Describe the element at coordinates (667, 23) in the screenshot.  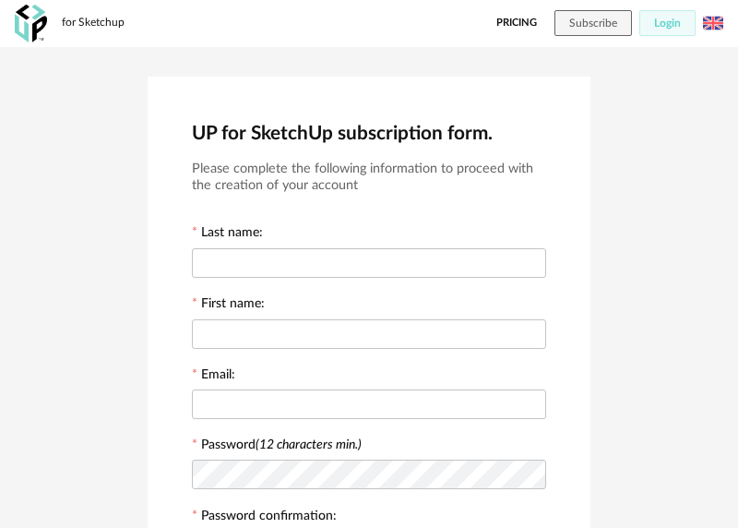
I see `span: Login` at that location.